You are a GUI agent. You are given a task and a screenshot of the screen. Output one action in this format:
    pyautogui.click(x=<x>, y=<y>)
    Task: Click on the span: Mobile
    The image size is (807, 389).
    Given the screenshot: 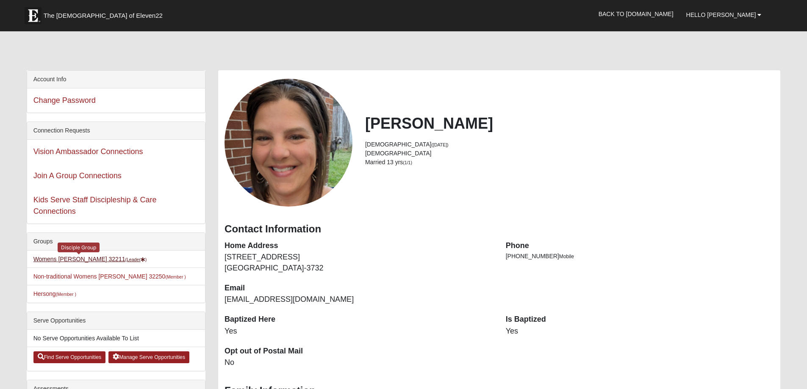 What is the action you would take?
    pyautogui.click(x=566, y=257)
    